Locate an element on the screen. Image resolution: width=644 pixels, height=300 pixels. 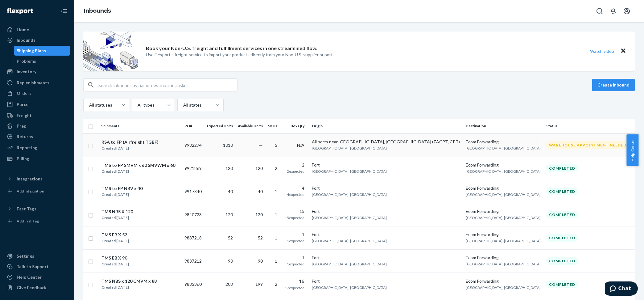
div: TMS NBS X 120 is located at coordinates (117, 211).